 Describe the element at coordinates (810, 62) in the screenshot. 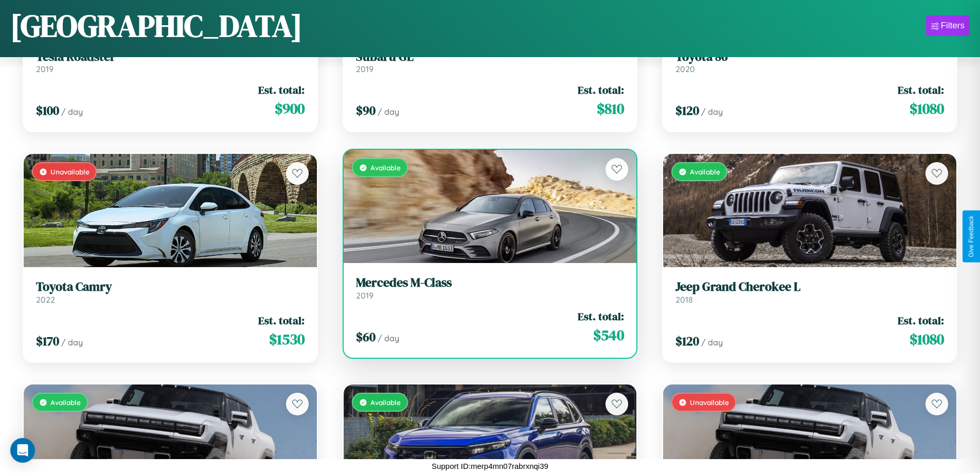

I see `a: Toyota 862020` at that location.